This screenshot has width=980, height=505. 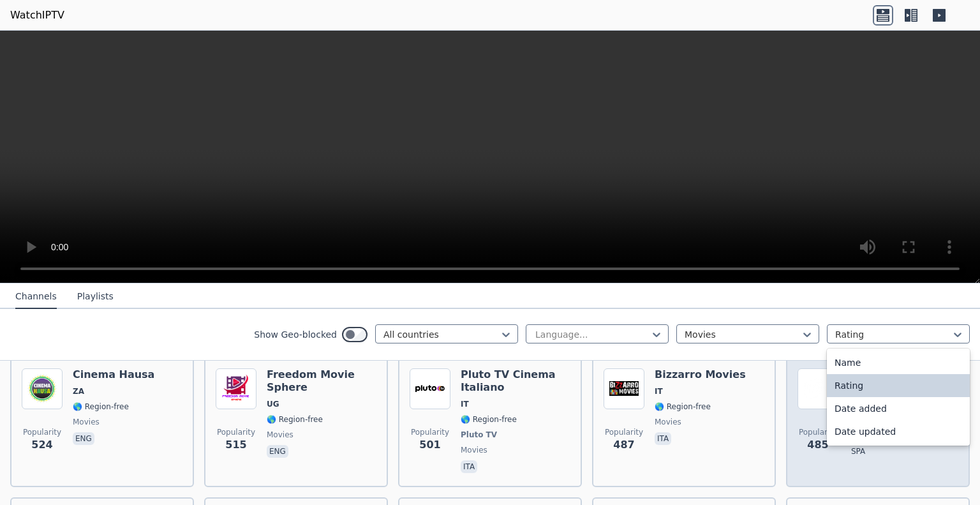 I want to click on a: WatchIPTV, so click(x=37, y=15).